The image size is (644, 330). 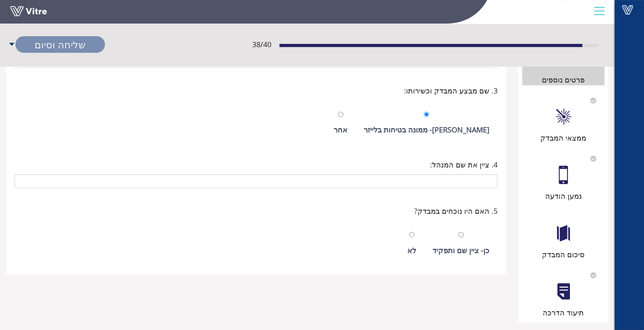 I want to click on div: כן- ציין שם ותפקיד, so click(x=461, y=251).